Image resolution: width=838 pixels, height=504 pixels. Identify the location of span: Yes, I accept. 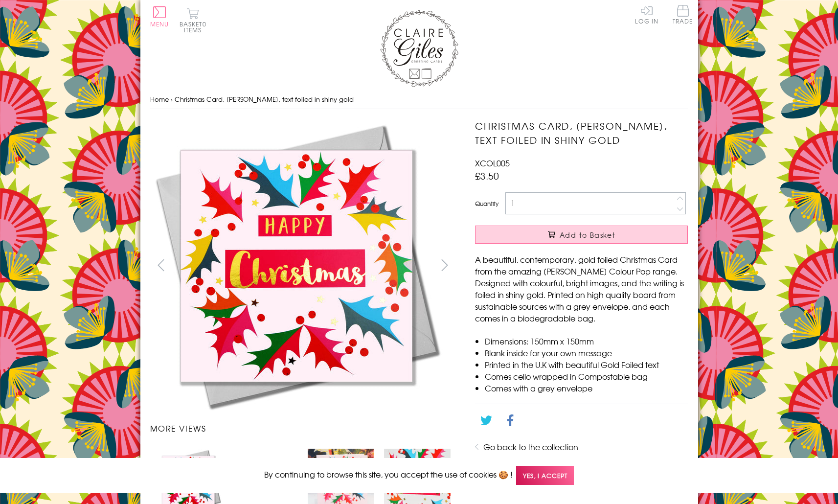
(545, 475).